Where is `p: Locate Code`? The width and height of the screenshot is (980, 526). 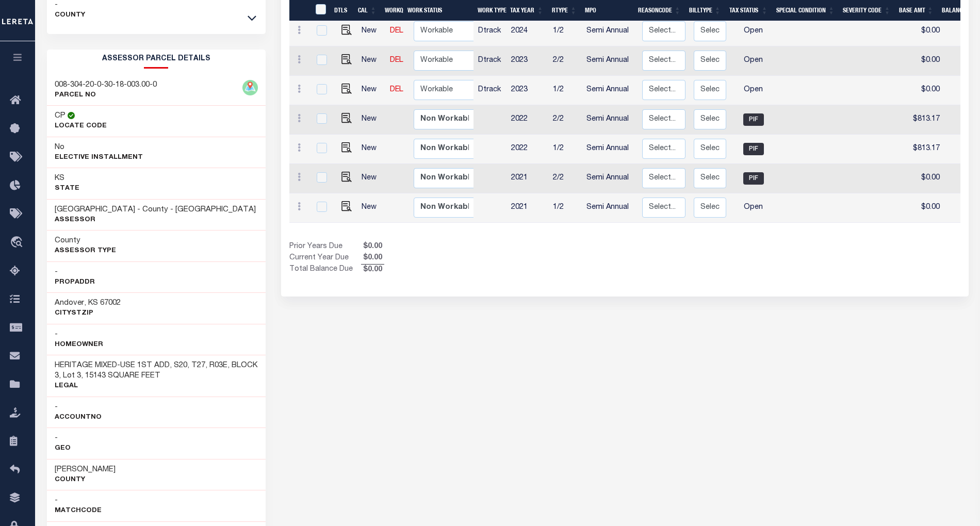 p: Locate Code is located at coordinates (81, 126).